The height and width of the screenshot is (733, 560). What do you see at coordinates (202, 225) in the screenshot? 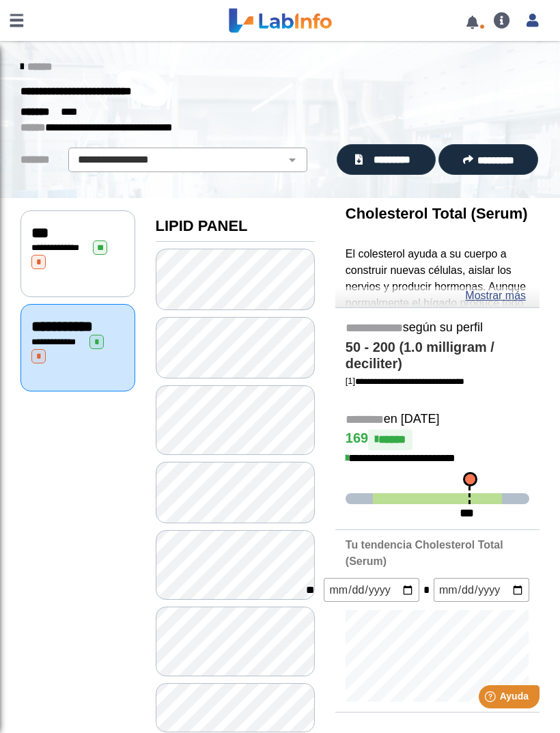
I see `b: LIPID PANEL` at bounding box center [202, 225].